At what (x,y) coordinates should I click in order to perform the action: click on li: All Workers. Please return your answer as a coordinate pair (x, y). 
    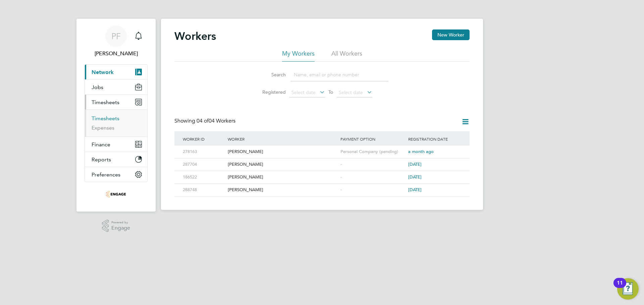
    Looking at the image, I should click on (346, 55).